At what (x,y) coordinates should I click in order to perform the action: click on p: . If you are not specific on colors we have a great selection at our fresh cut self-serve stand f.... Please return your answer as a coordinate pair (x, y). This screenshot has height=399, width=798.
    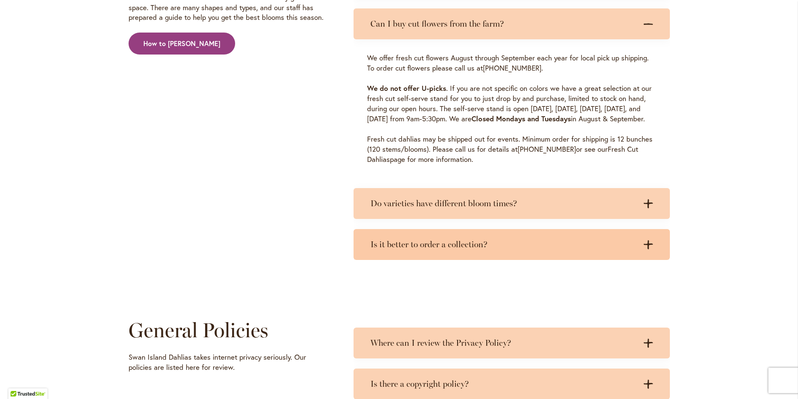
    Looking at the image, I should click on (512, 104).